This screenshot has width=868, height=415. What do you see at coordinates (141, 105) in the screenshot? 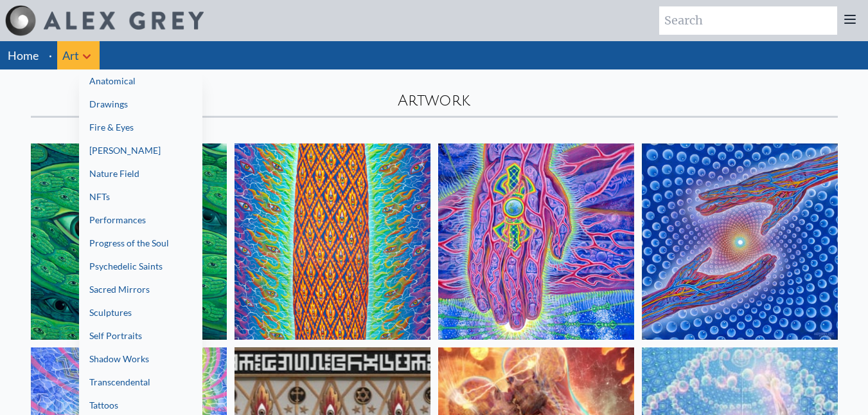
I see `a: Drawings` at bounding box center [141, 105].